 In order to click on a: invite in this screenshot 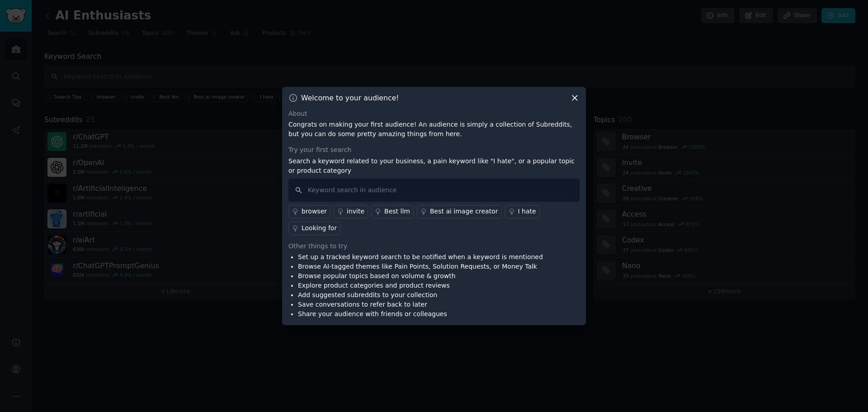, I will do `click(351, 212)`.